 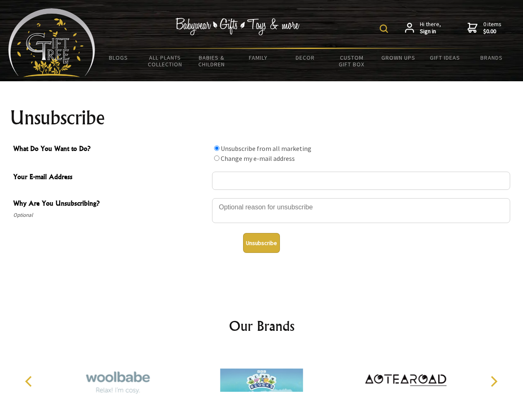 What do you see at coordinates (445, 58) in the screenshot?
I see `a: Gift Ideas` at bounding box center [445, 58].